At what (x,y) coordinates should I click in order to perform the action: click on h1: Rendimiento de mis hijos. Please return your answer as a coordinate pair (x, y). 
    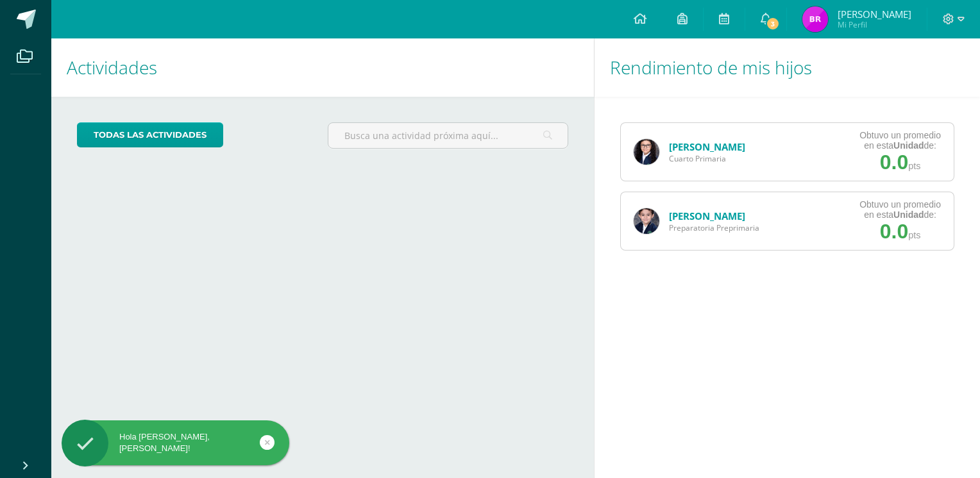
    Looking at the image, I should click on (787, 67).